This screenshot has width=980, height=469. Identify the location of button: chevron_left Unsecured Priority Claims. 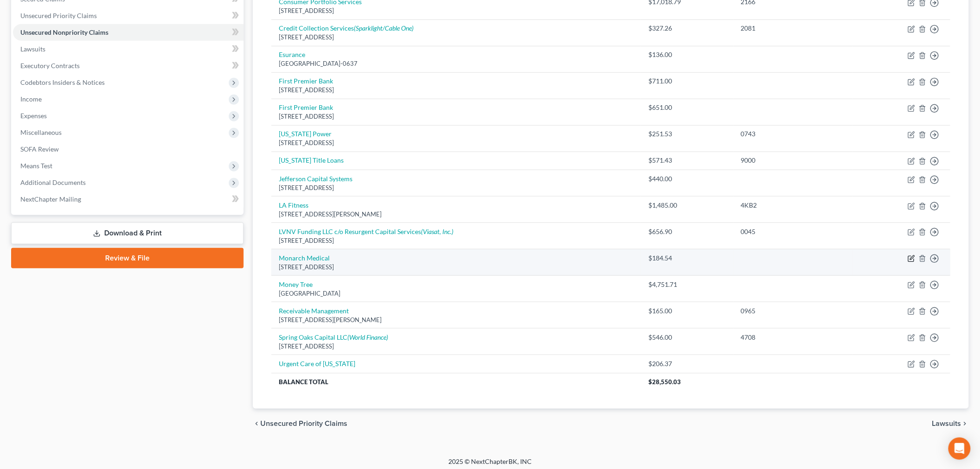
(300, 424).